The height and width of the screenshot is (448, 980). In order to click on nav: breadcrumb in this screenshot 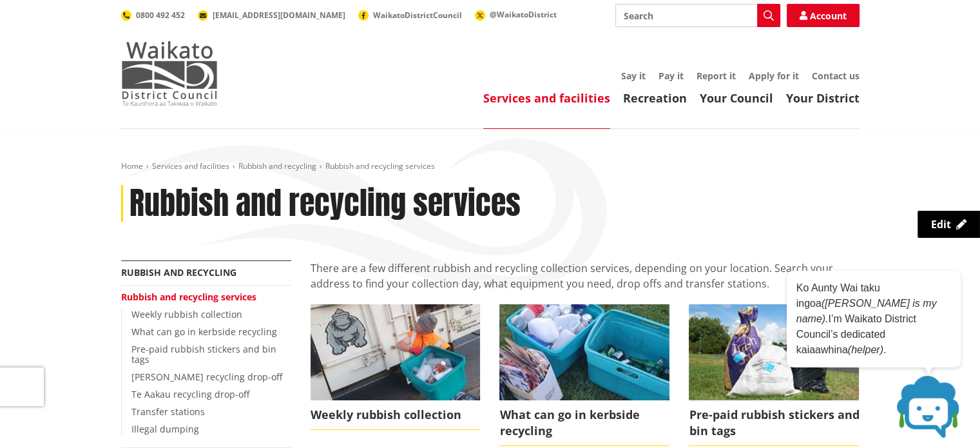, I will do `click(491, 166)`.